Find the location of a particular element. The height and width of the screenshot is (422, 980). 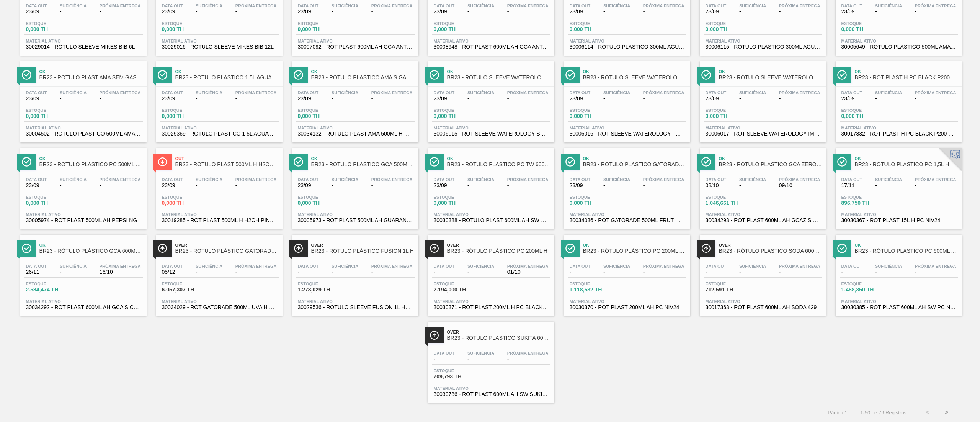

span: 30030367 - ROT PLAST 15L H PC NIV24 is located at coordinates (899, 221).